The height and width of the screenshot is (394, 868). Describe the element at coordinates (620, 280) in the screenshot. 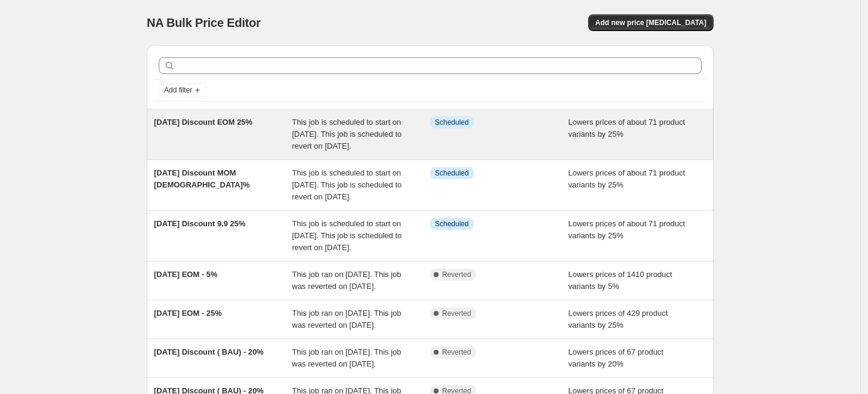

I see `span: Lowers prices of 1410 product variants by 5%` at that location.